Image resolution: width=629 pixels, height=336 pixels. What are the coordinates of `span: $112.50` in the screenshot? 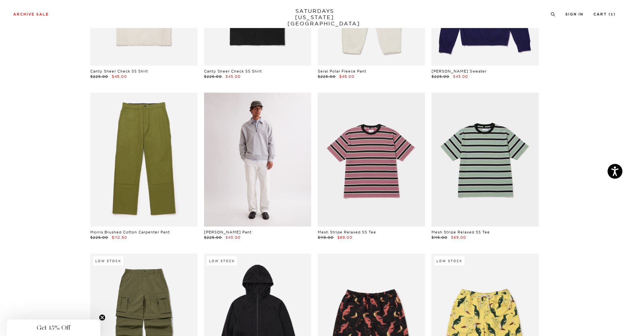 It's located at (119, 237).